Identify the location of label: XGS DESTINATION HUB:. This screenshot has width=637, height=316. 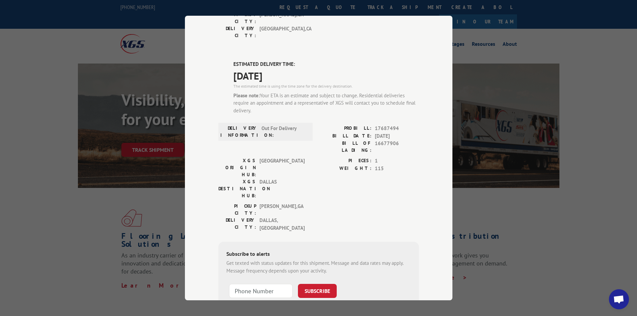
(237, 189).